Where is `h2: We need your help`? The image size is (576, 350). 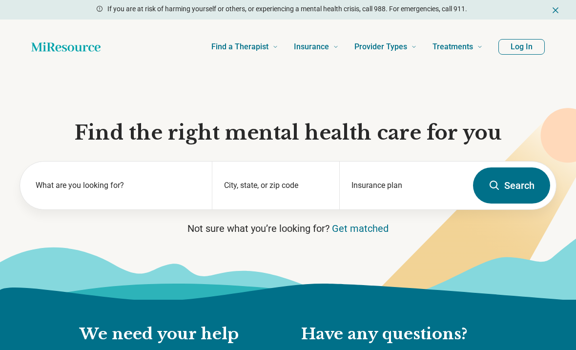 h2: We need your help is located at coordinates (181, 335).